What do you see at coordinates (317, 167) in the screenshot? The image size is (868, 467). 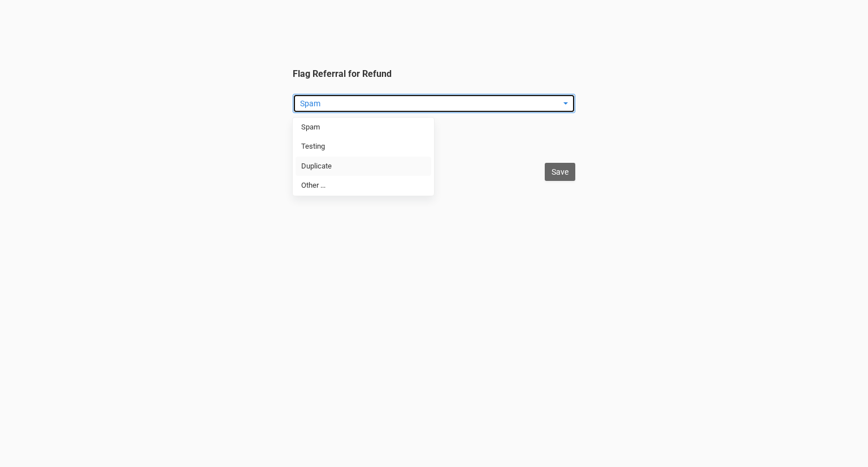 I see `span: Duplicate` at bounding box center [317, 167].